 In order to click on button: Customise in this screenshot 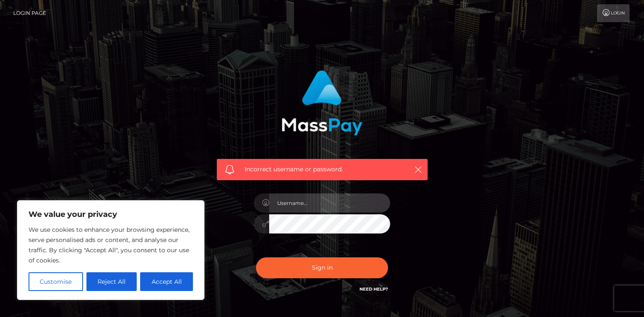, I will do `click(56, 282)`.